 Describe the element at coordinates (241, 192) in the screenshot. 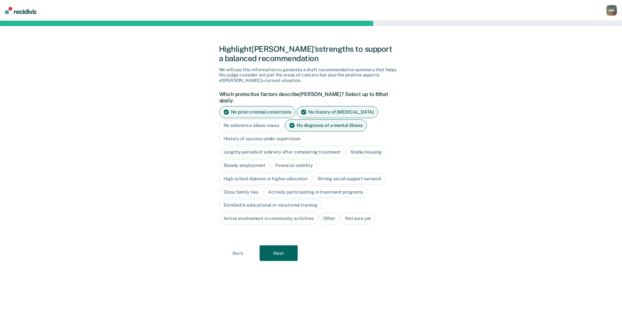

I see `div: Close family ties` at that location.